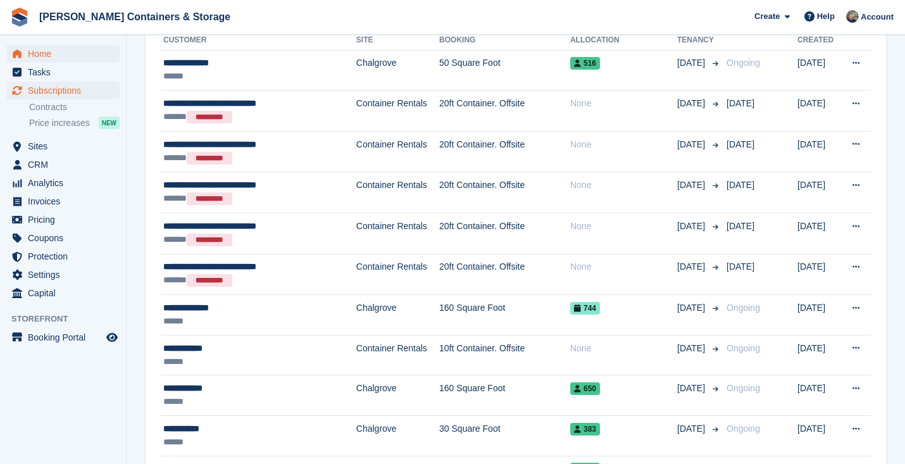  Describe the element at coordinates (699, 40) in the screenshot. I see `th: Tenancy` at that location.